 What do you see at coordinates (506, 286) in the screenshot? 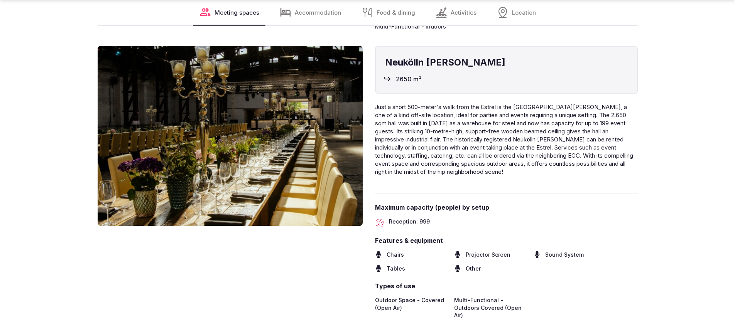
I see `span: Types of use` at bounding box center [506, 286].